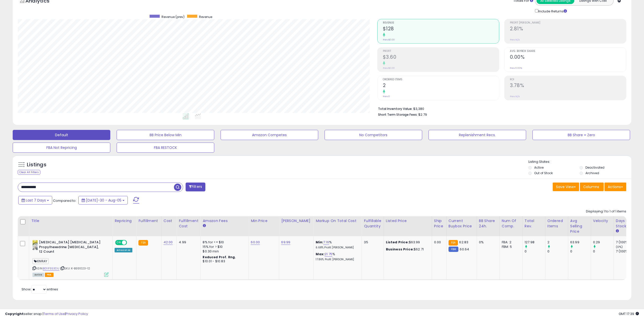 This screenshot has width=644, height=319. Describe the element at coordinates (204, 226) in the screenshot. I see `small: Amazon Fees.` at that location.